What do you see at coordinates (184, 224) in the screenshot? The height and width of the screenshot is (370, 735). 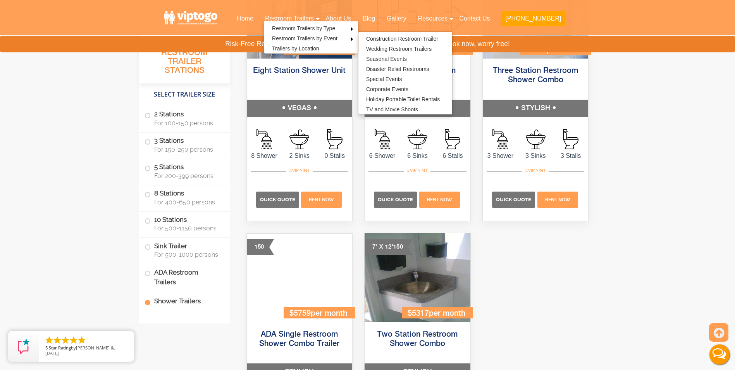 I see `label: 10 Stations` at bounding box center [184, 224].